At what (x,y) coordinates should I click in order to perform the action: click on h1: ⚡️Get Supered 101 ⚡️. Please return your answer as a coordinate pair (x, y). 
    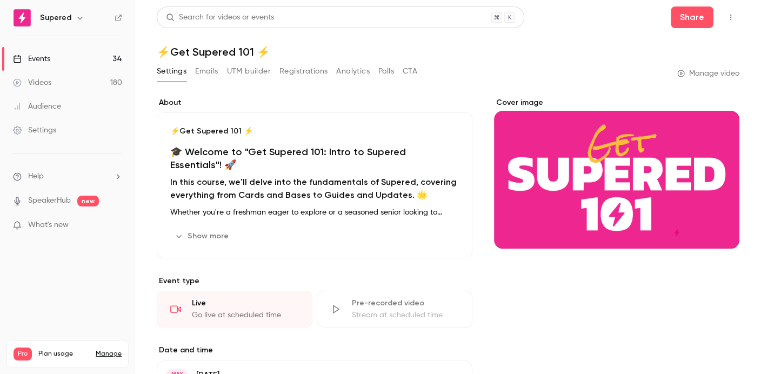
    Looking at the image, I should click on (448, 52).